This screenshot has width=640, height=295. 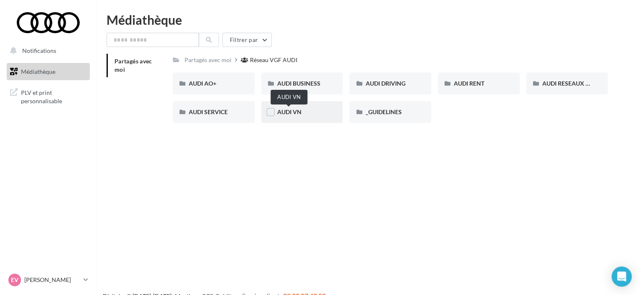 I want to click on span: AUDI RESEAUX SOCIAUX, so click(x=577, y=83).